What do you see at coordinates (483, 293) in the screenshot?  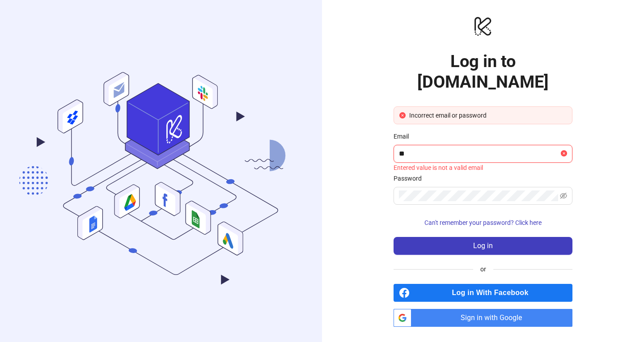 I see `a: Log in With Facebook` at bounding box center [483, 293].